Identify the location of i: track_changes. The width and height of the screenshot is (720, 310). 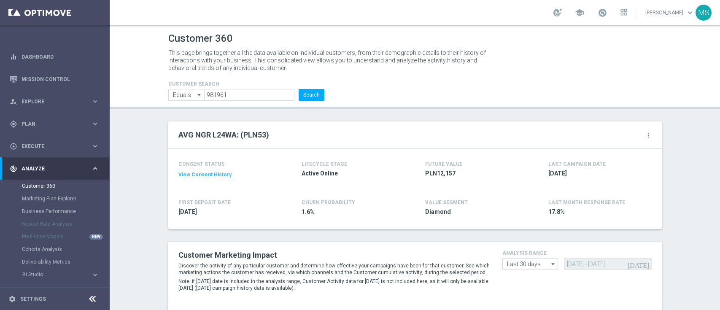
(14, 169).